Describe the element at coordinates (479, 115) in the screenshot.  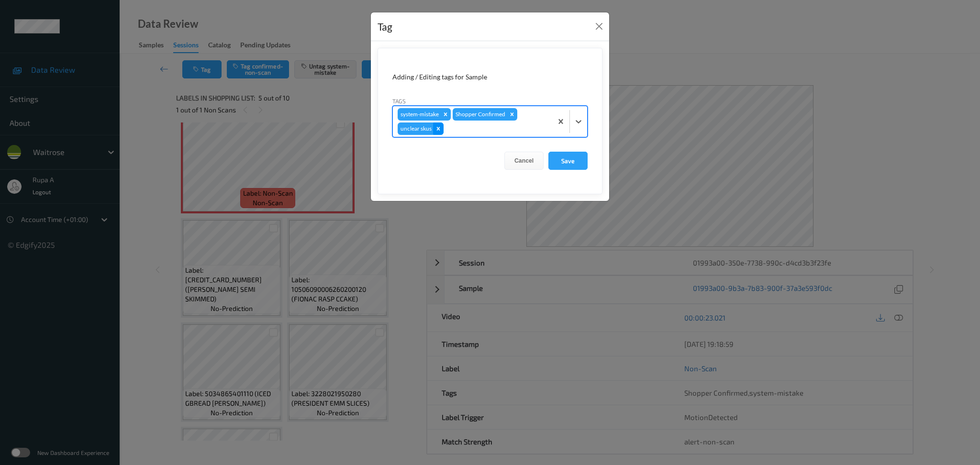
I see `div: Shopper Confirmed` at that location.